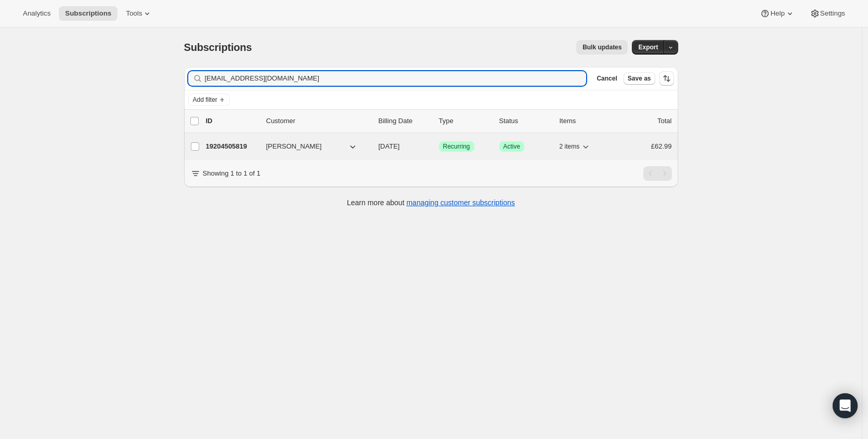 The width and height of the screenshot is (868, 439). What do you see at coordinates (232, 146) in the screenshot?
I see `p: 19204505819` at bounding box center [232, 146].